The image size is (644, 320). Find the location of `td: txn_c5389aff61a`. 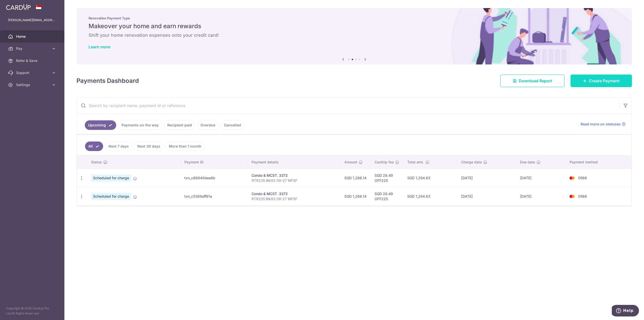

td: txn_c5389aff61a is located at coordinates (214, 196).